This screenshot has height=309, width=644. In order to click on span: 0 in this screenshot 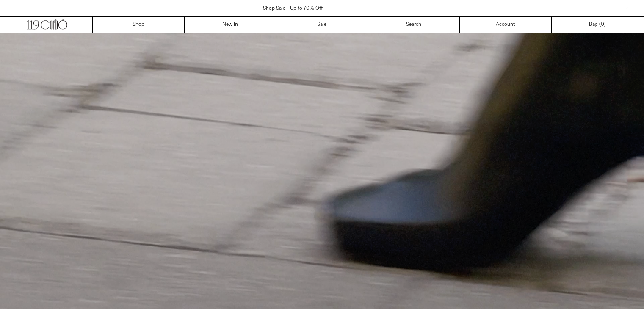, I will do `click(602, 25)`.